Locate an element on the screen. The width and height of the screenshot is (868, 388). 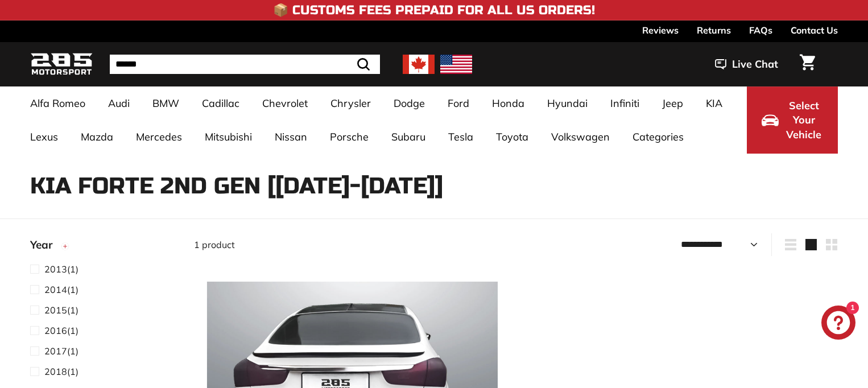
a: Dodge is located at coordinates (409, 103).